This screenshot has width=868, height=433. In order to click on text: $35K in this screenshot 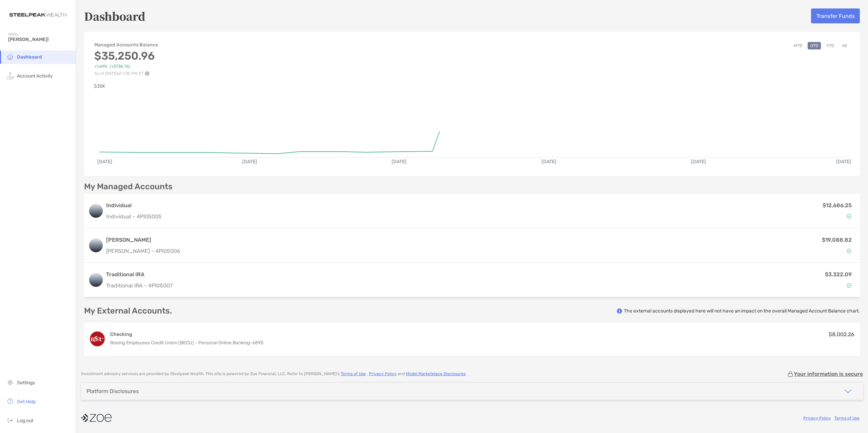, I will do `click(100, 86)`.